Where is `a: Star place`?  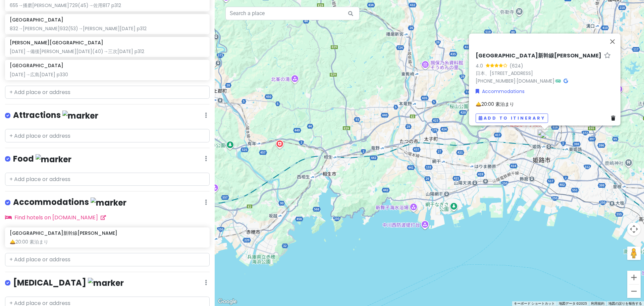 a: Star place is located at coordinates (608, 55).